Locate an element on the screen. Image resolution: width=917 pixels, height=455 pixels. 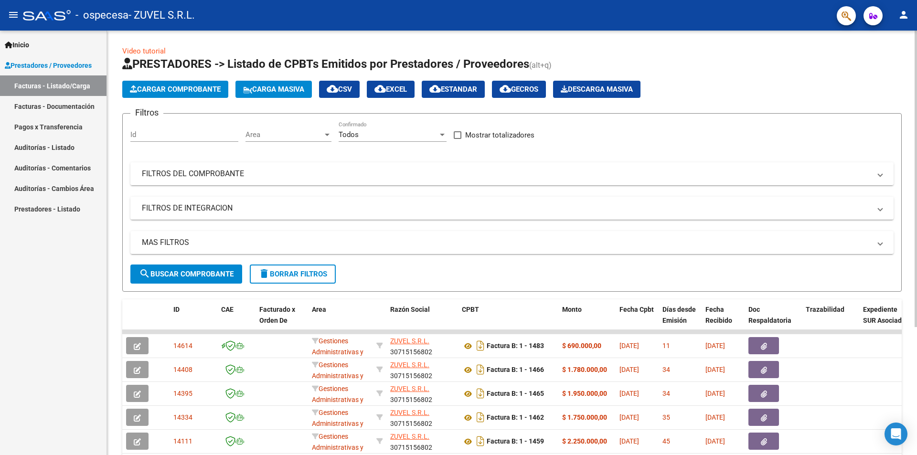
datatable-header-cell: Fecha Recibido is located at coordinates (723, 321).